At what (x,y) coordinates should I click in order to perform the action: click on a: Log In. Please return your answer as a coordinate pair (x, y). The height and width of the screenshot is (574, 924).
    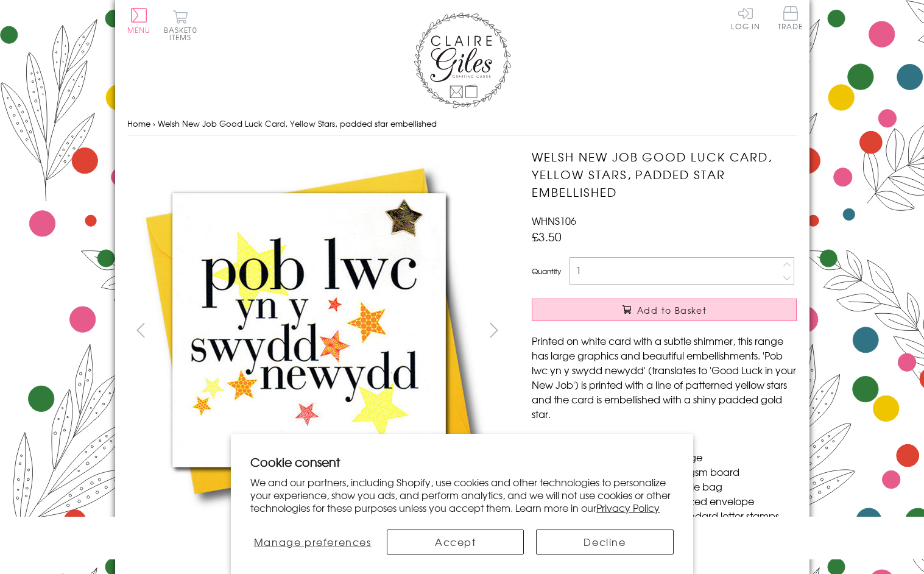
    Looking at the image, I should click on (746, 17).